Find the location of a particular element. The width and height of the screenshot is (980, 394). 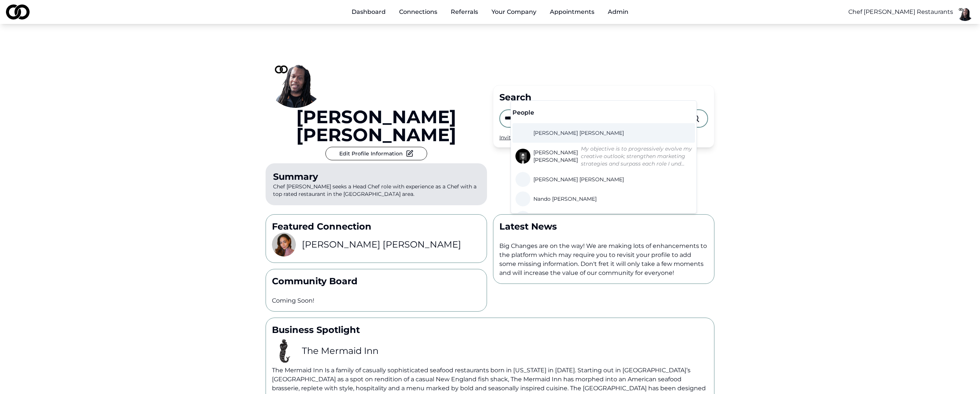

nav: Main is located at coordinates (490, 12).